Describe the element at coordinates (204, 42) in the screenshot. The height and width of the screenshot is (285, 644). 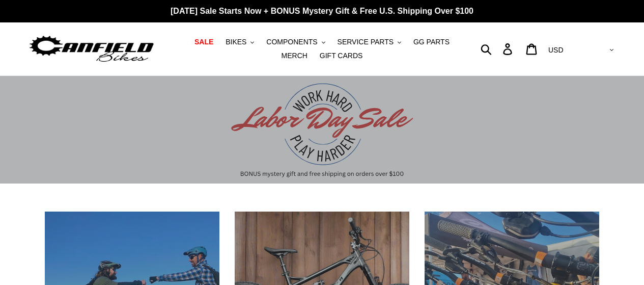
I see `a: SALE` at that location.